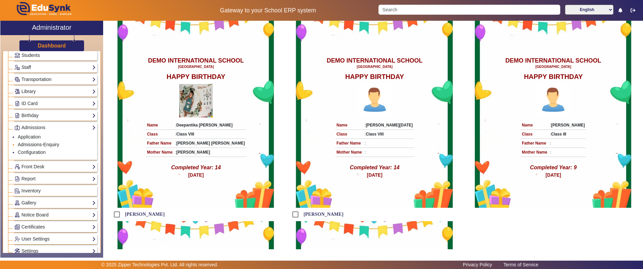  I want to click on span: Students, so click(30, 55).